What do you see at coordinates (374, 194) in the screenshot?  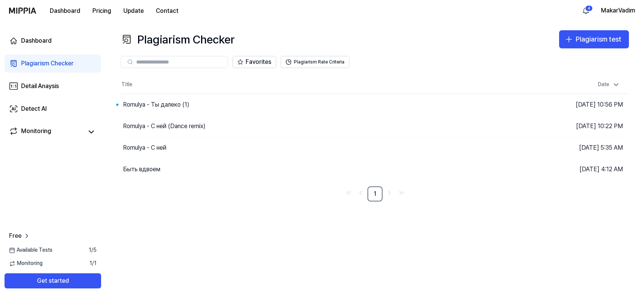 I see `nav: pagination` at bounding box center [374, 194].